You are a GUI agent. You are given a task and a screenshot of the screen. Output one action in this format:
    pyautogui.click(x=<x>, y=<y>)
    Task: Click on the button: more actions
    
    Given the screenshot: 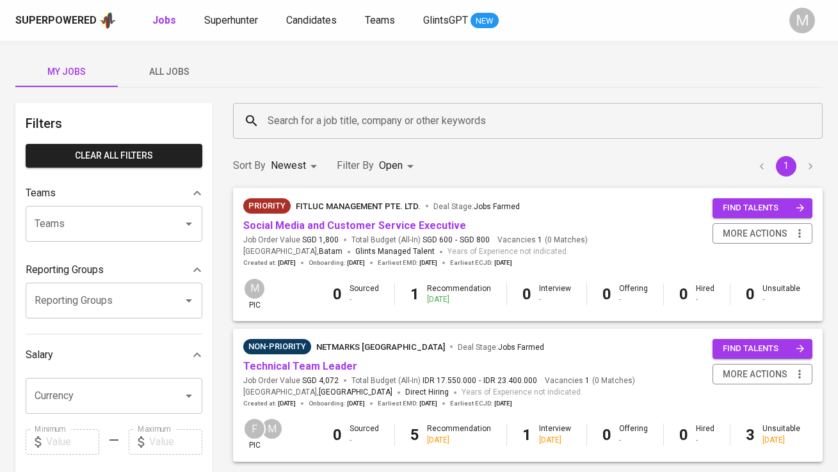 What is the action you would take?
    pyautogui.click(x=762, y=374)
    